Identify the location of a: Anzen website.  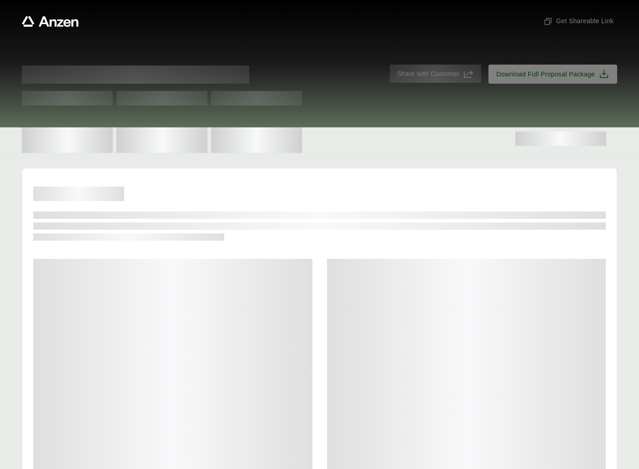
(50, 21).